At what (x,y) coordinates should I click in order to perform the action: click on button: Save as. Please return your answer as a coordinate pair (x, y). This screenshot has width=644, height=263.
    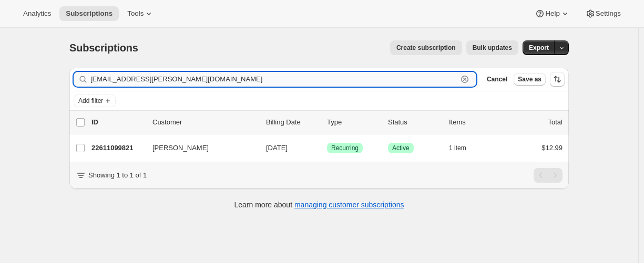
    Looking at the image, I should click on (529, 79).